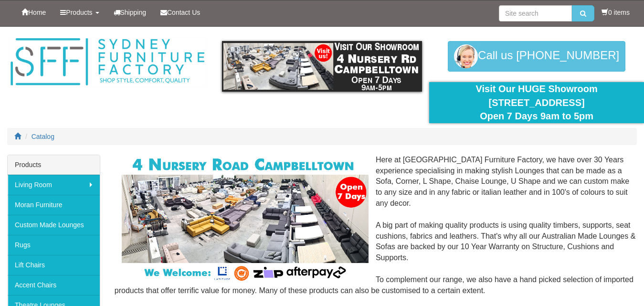 The width and height of the screenshot is (644, 306). I want to click on a: Lift Chairs, so click(54, 265).